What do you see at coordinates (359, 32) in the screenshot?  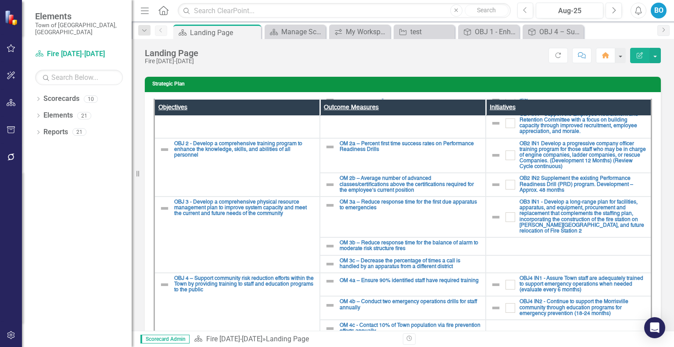 I see `a: My Workspace` at bounding box center [359, 32].